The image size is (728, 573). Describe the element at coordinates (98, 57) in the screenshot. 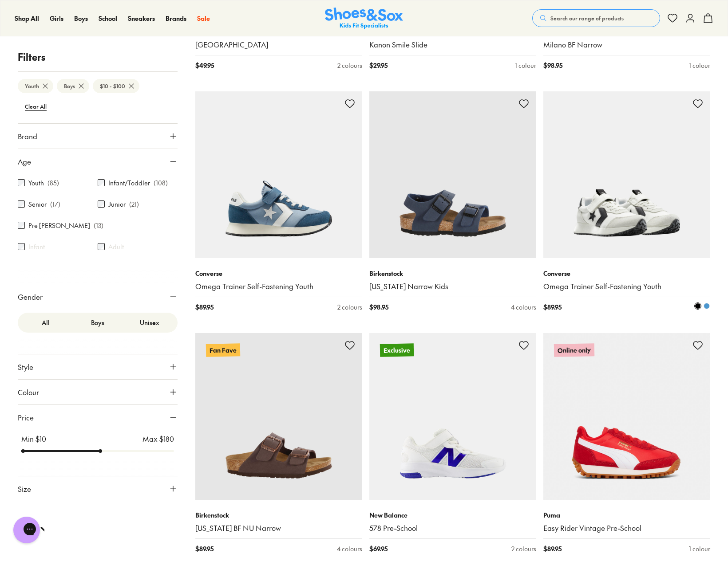

I see `p: Filters` at that location.